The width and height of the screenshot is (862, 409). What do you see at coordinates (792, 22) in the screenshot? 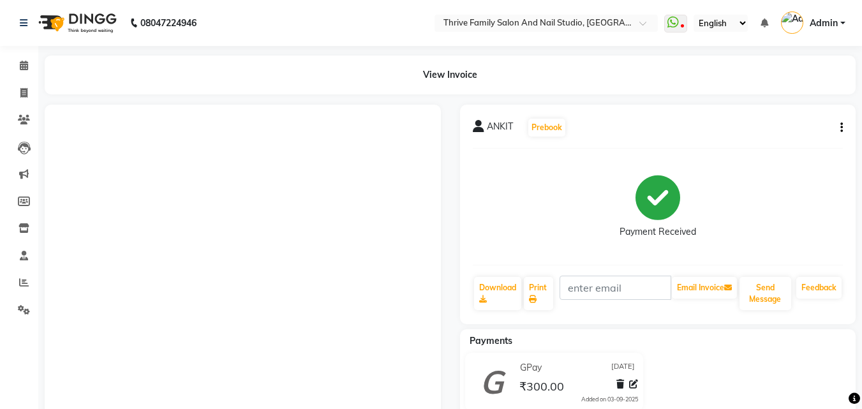
I see `img: Admin` at bounding box center [792, 22].